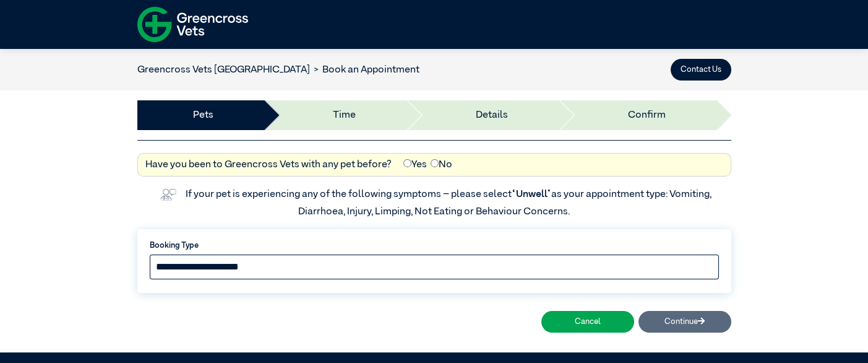  What do you see at coordinates (434, 163) in the screenshot?
I see `input: No` at bounding box center [434, 163].